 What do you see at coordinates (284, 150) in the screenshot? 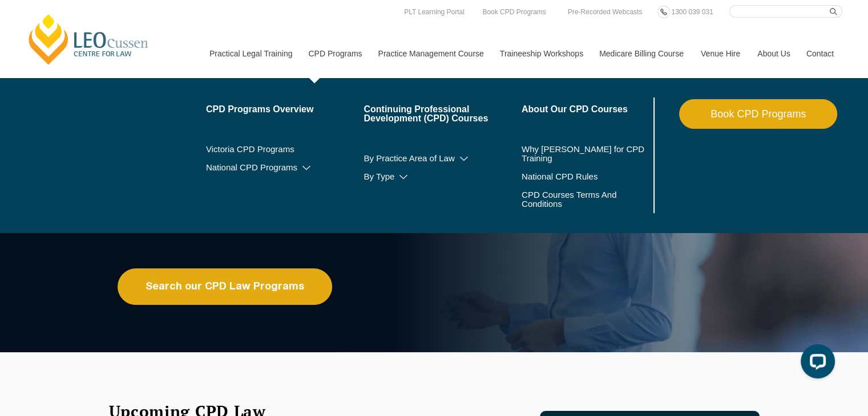
I see `a: Victoria CPD Programs` at bounding box center [284, 150].